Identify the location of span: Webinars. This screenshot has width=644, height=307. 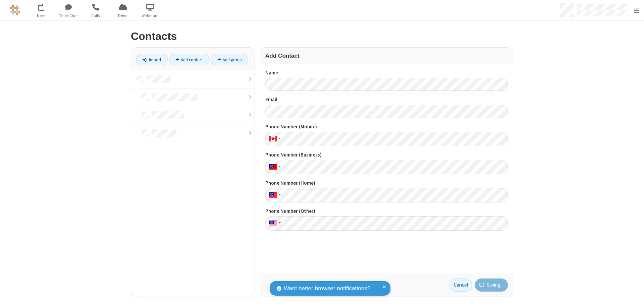
(150, 16).